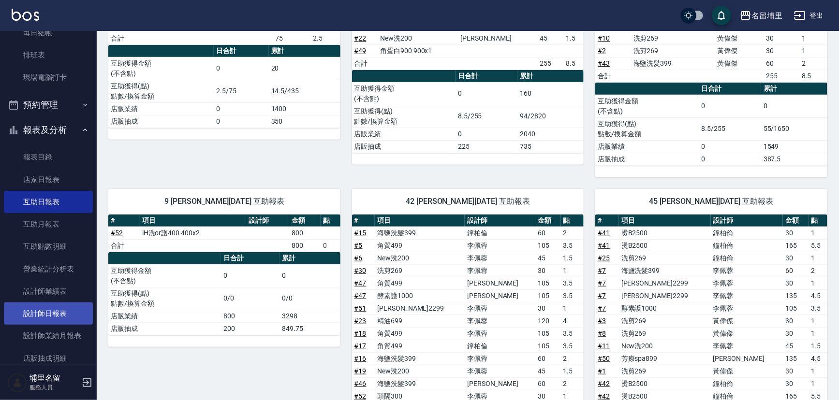  Describe the element at coordinates (360, 38) in the screenshot. I see `a: #22` at that location.